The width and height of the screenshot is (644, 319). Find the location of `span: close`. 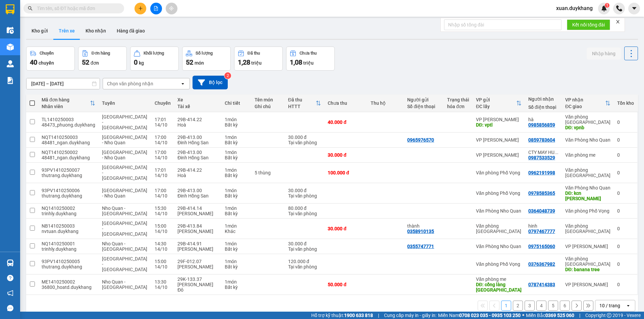

span: close is located at coordinates (618, 22).